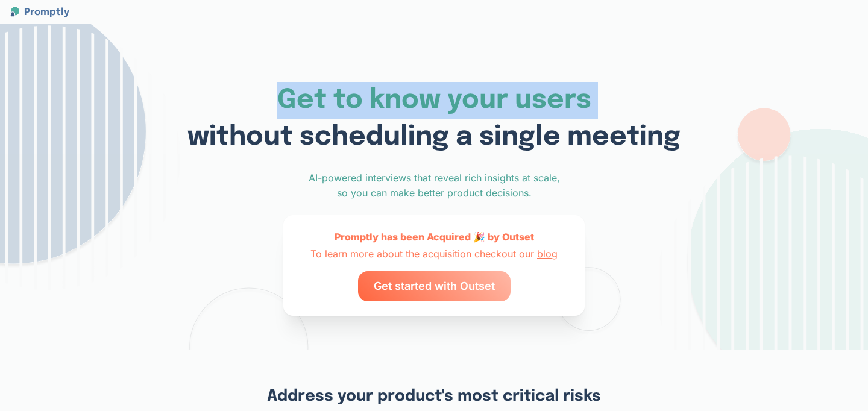 This screenshot has width=868, height=411. Describe the element at coordinates (46, 13) in the screenshot. I see `span: Promptly` at that location.